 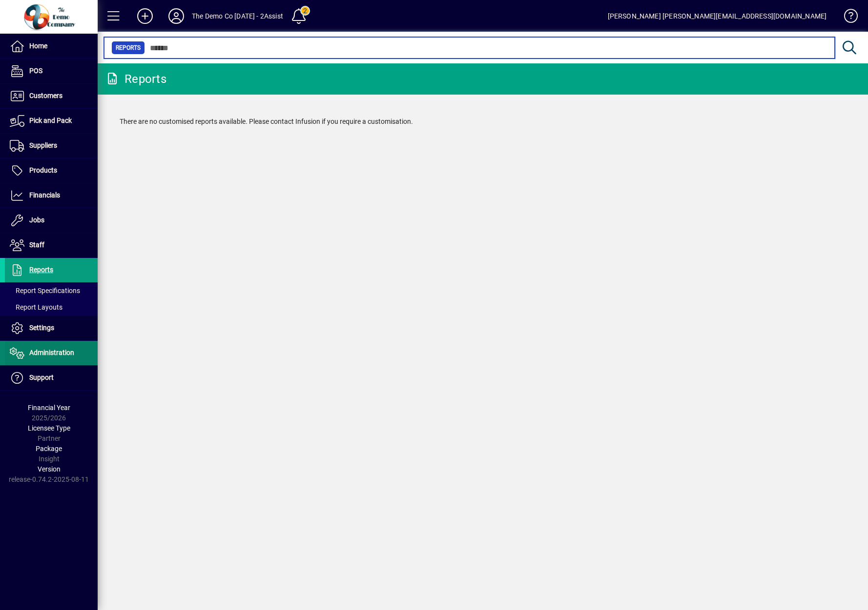 What do you see at coordinates (36, 220) in the screenshot?
I see `span: Jobs` at bounding box center [36, 220].